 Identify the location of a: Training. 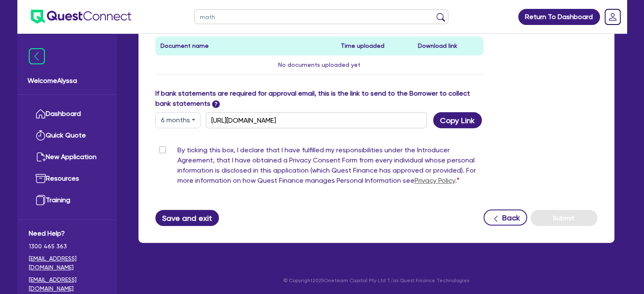
(67, 200).